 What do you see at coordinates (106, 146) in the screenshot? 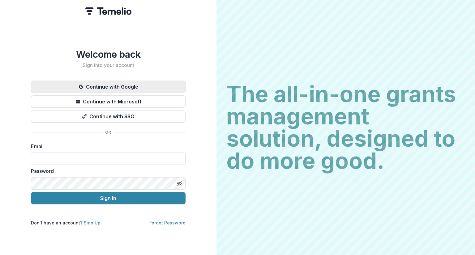
I see `label: Email` at bounding box center [106, 146].